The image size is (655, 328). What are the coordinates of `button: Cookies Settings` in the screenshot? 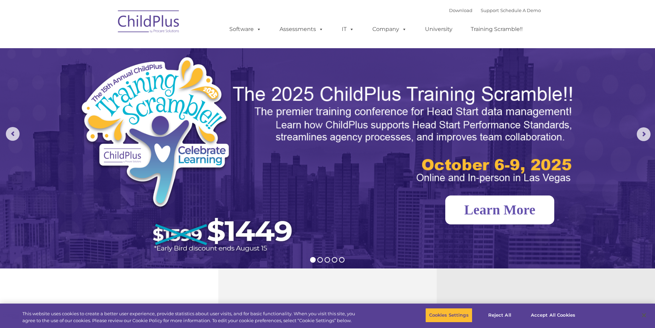 It's located at (449, 315).